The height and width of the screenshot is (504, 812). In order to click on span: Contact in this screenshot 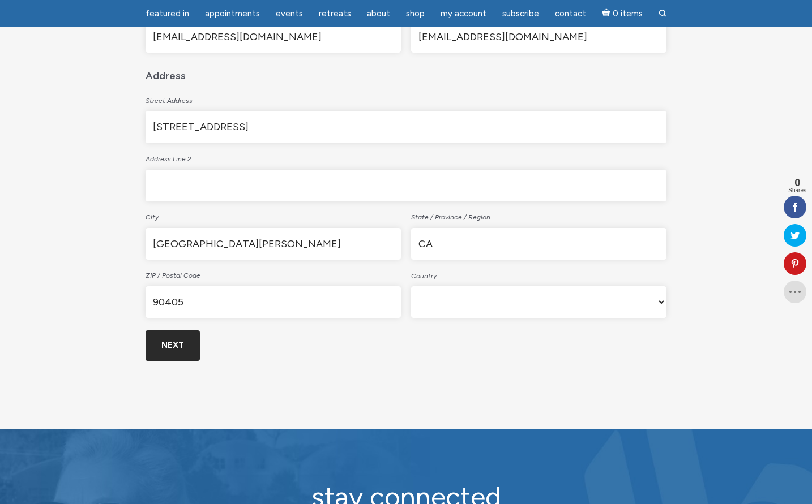, I will do `click(570, 13)`.